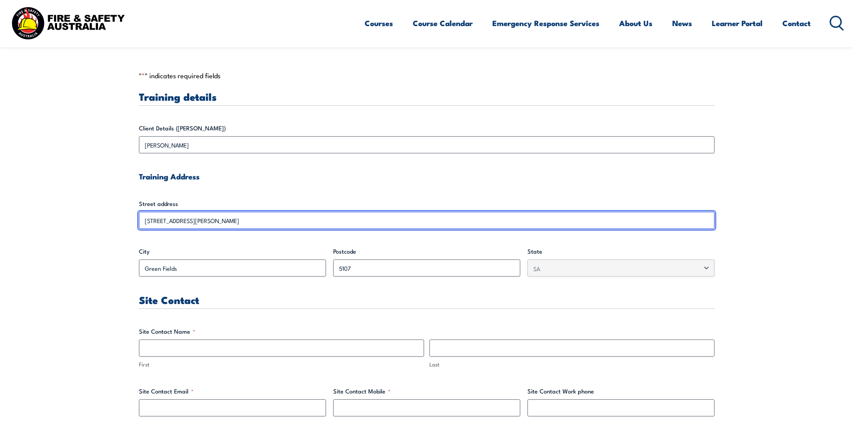  What do you see at coordinates (572, 364) in the screenshot?
I see `label: Last` at bounding box center [572, 364].